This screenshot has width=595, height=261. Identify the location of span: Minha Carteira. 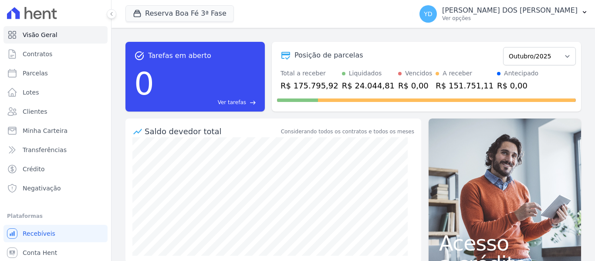
(45, 131).